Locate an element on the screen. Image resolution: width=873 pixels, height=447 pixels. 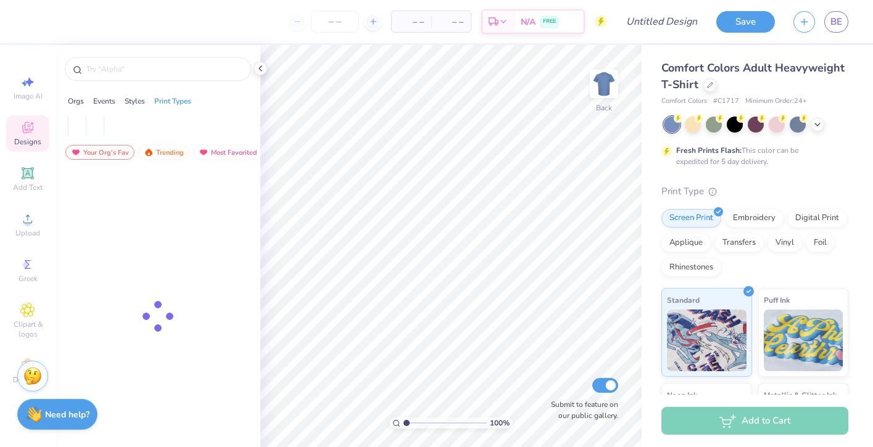
div: Orgs is located at coordinates (76, 101).